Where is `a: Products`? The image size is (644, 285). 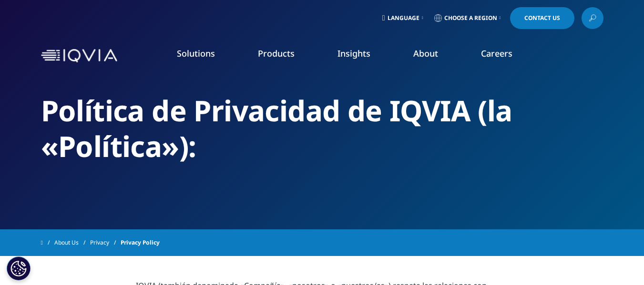 a: Products is located at coordinates (276, 53).